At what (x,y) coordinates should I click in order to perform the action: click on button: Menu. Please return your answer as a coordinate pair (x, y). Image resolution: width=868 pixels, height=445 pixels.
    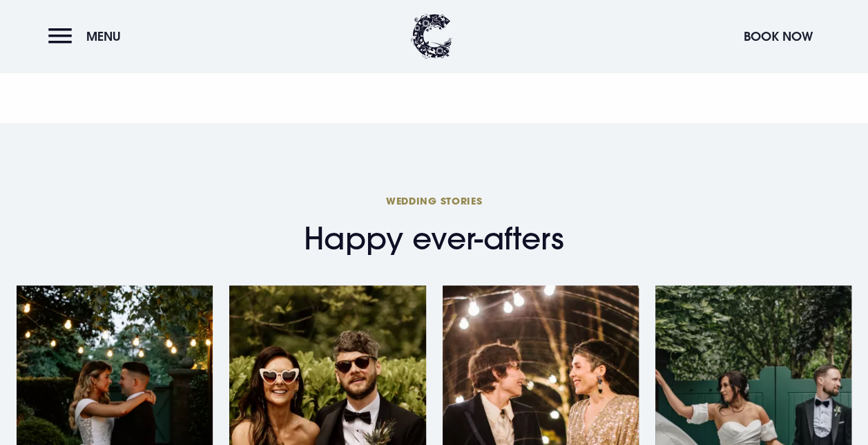
    Looking at the image, I should click on (88, 36).